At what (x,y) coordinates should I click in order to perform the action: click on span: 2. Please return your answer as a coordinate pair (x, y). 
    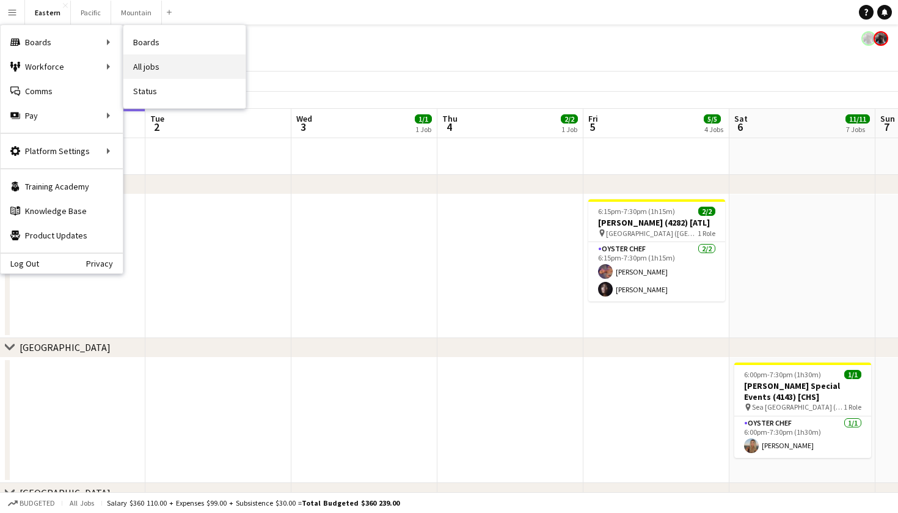
    Looking at the image, I should click on (156, 127).